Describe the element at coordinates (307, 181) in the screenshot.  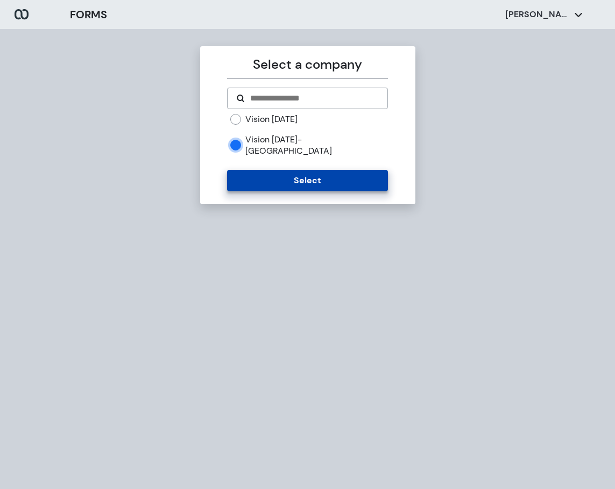
I see `button: Select` at that location.